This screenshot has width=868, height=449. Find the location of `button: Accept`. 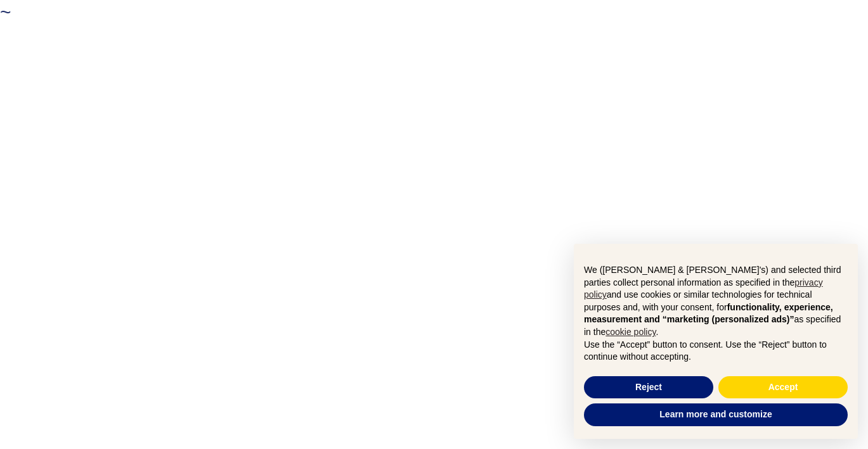

button: Accept is located at coordinates (783, 388).